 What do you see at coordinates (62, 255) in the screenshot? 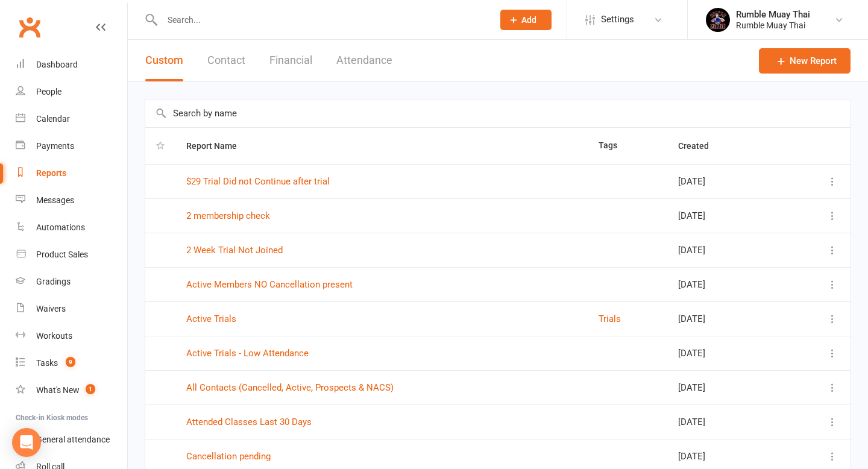
I see `div: Product Sales` at bounding box center [62, 255].